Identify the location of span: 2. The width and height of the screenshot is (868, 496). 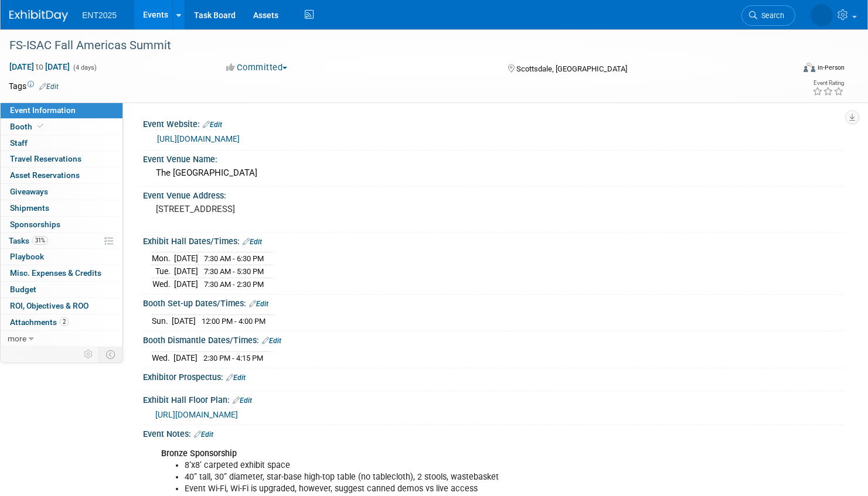
(64, 321).